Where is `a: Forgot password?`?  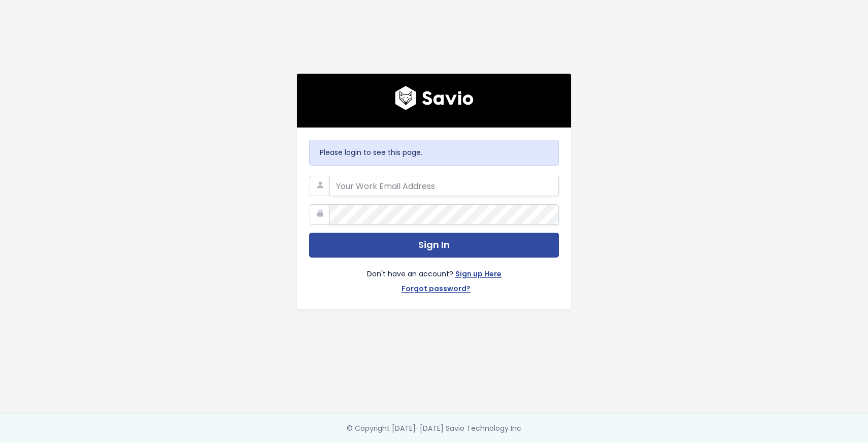 a: Forgot password? is located at coordinates (436, 290).